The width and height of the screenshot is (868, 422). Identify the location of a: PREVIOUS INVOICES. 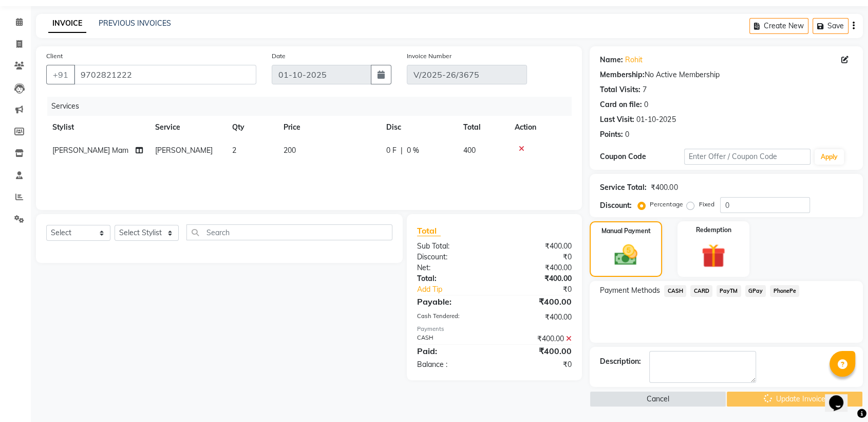
(134, 23).